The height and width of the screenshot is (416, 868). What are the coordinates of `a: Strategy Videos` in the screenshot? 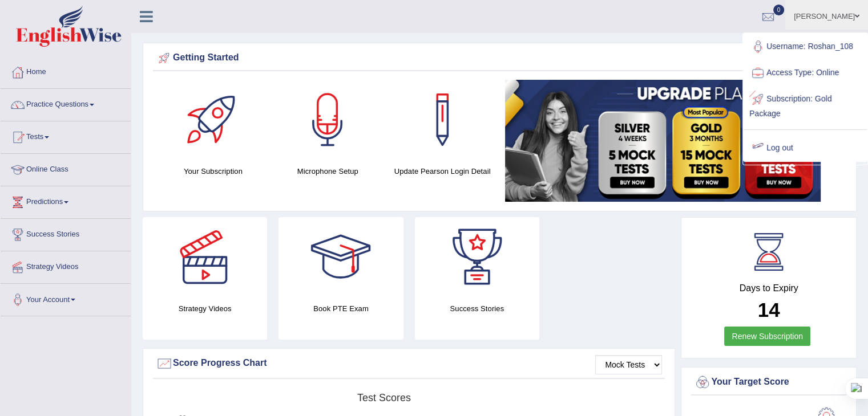 It's located at (65, 265).